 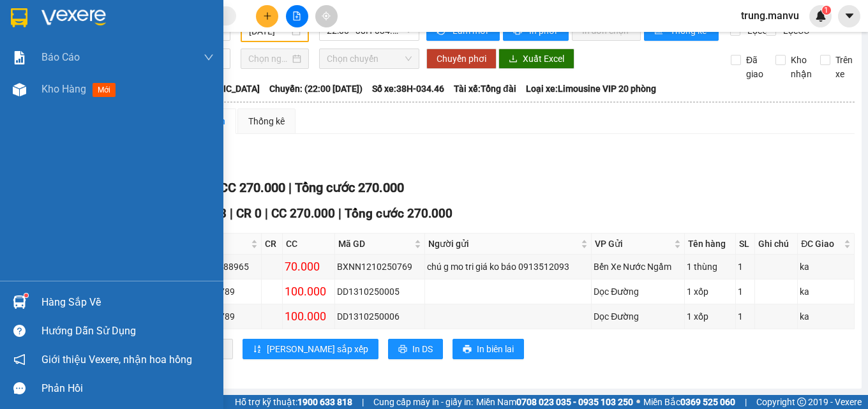 What do you see at coordinates (380, 317) in the screenshot?
I see `td: DD1310250006` at bounding box center [380, 317].